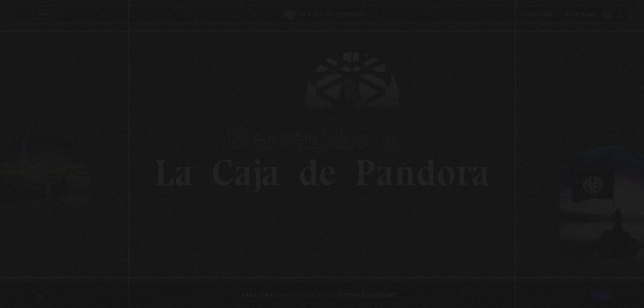 This screenshot has width=644, height=308. Describe the element at coordinates (320, 295) in the screenshot. I see `p: Para ver el debes registrarte` at that location.